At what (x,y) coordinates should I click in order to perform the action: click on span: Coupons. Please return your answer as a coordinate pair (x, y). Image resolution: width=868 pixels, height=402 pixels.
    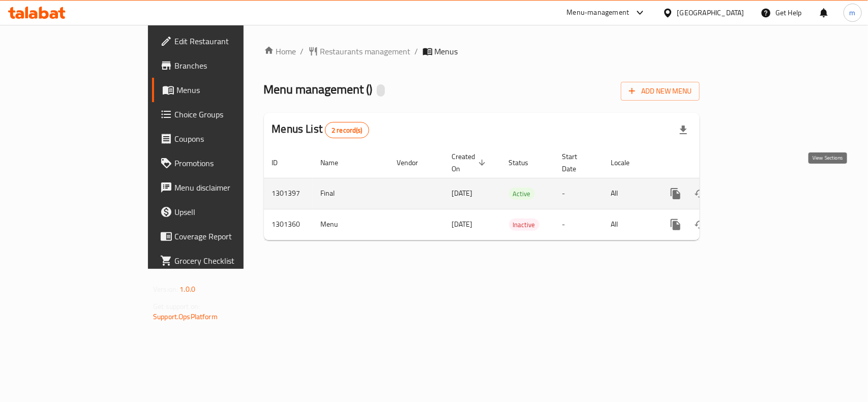
    Looking at the image, I should click on (229, 139).